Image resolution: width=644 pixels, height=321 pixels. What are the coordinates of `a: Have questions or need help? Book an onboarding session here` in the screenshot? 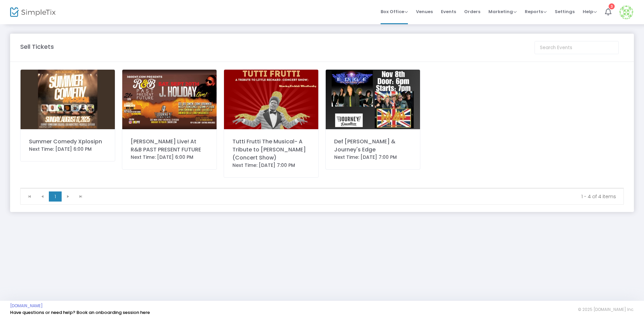 It's located at (80, 312).